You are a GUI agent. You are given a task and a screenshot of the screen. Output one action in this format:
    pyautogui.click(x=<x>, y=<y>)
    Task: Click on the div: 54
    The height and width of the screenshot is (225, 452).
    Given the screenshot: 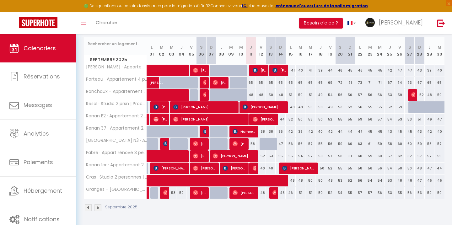 What is the action you would take?
    pyautogui.click(x=390, y=119)
    